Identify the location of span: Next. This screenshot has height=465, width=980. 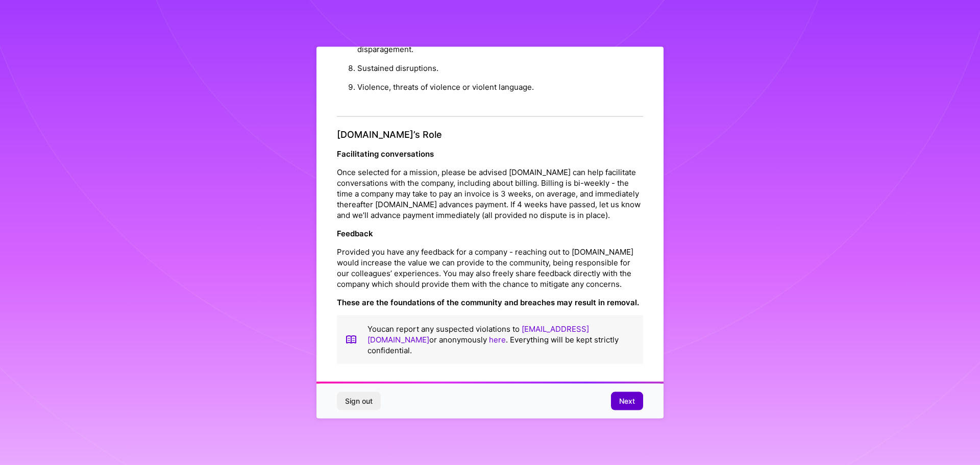
(627, 401).